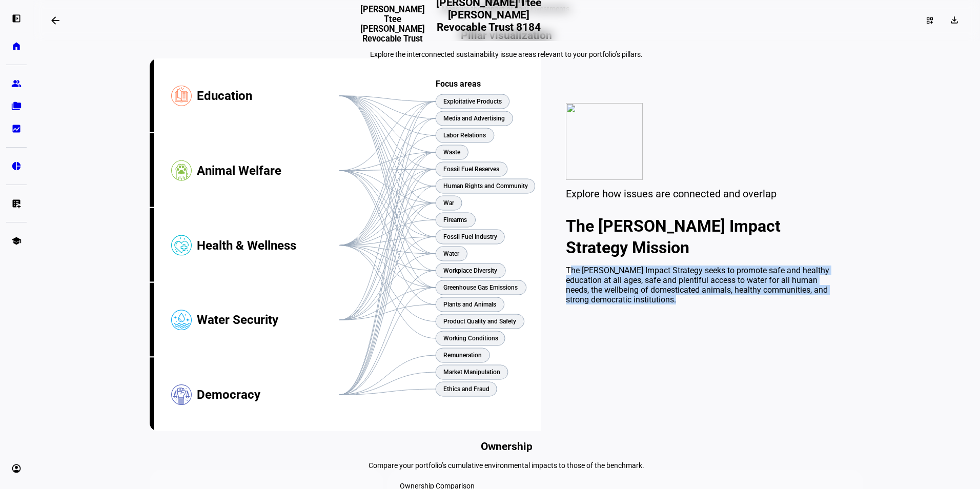  Describe the element at coordinates (451, 253) in the screenshot. I see `text: Water` at that location.